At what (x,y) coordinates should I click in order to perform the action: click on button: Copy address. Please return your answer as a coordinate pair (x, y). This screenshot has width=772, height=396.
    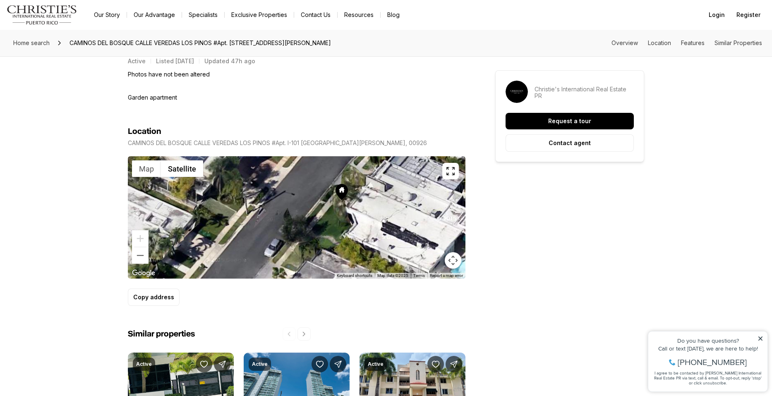
    Looking at the image, I should click on (153, 297).